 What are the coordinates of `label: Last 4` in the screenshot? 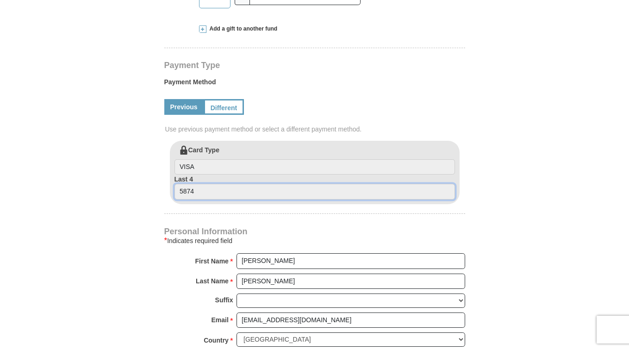 It's located at (315, 187).